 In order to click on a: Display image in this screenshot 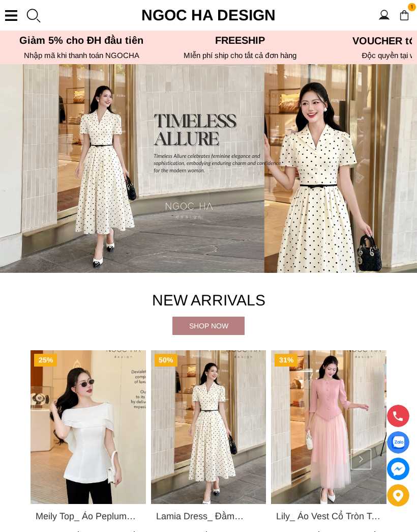, I will do `click(398, 442)`.